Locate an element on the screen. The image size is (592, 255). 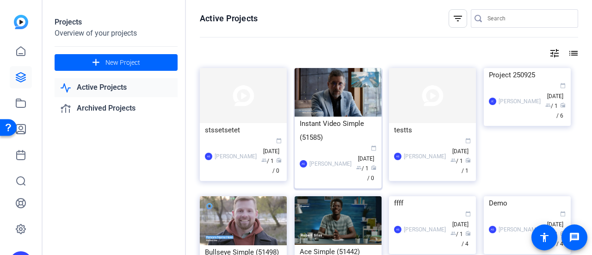
img: blue-gradient.svg is located at coordinates (21, 22).